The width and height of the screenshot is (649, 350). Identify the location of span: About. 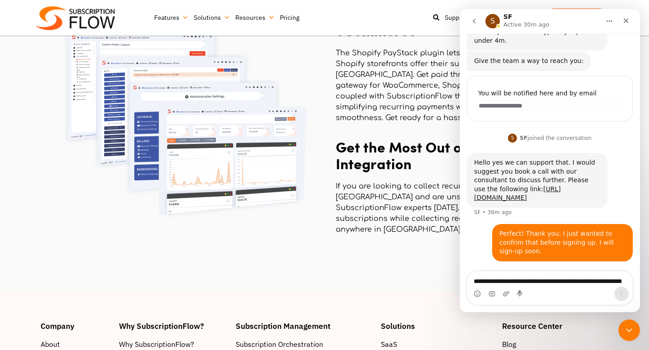
(50, 345).